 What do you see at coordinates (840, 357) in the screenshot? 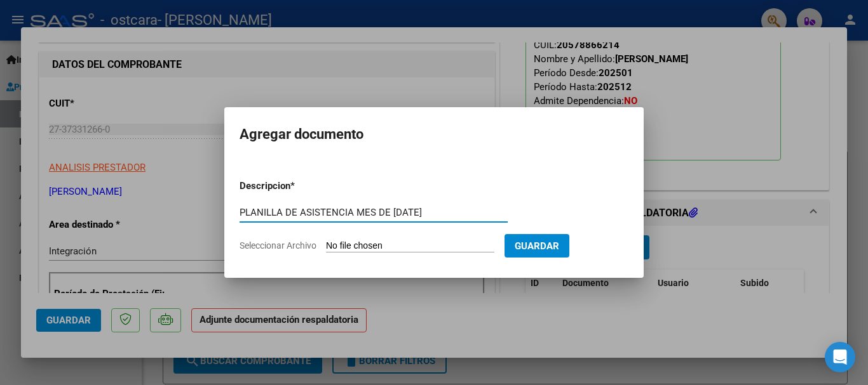
I see `div: Open Intercom Messenger` at bounding box center [840, 357].